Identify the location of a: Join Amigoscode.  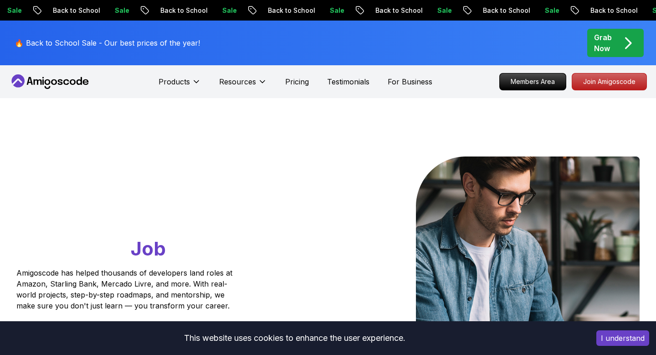
(610, 82).